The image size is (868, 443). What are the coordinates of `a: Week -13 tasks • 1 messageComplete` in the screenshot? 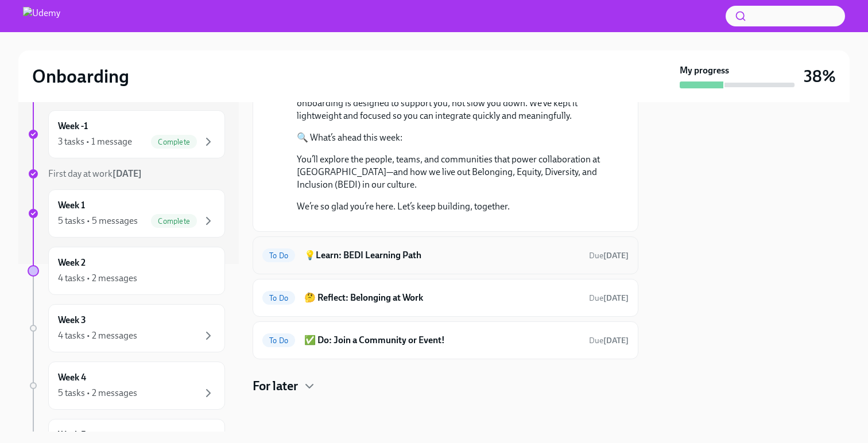 It's located at (126, 134).